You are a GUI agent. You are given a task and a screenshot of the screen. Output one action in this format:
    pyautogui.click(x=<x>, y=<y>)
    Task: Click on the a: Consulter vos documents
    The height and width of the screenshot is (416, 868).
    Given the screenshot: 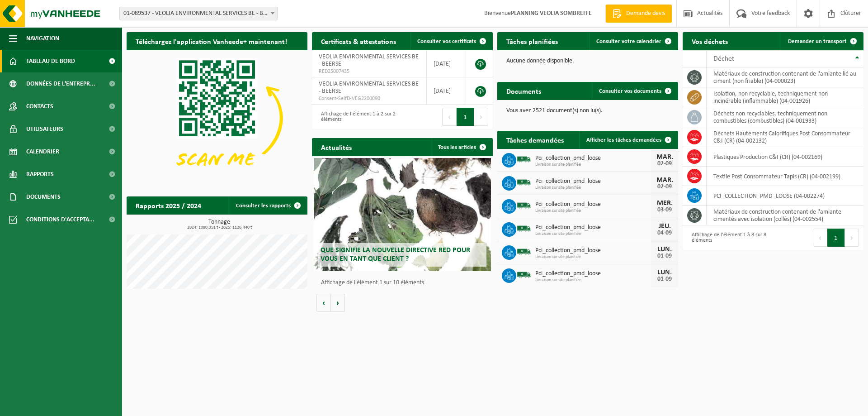 What is the action you would take?
    pyautogui.click(x=634, y=91)
    